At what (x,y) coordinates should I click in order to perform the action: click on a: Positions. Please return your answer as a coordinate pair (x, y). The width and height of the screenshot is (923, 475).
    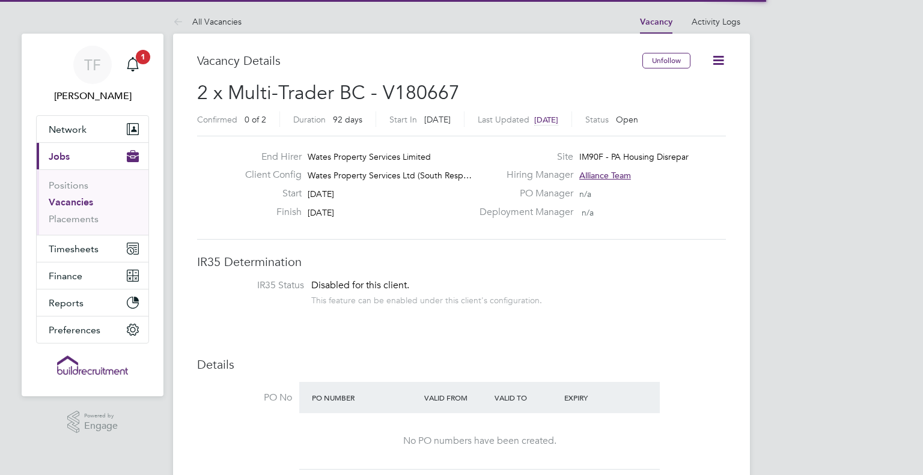
    Looking at the image, I should click on (68, 185).